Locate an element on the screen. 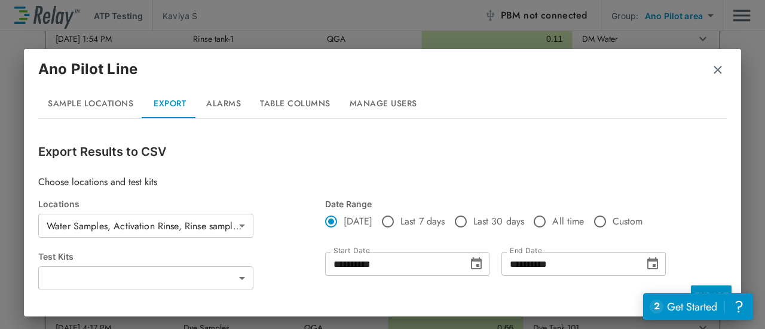  p: Ano Pilot Line is located at coordinates (88, 69).